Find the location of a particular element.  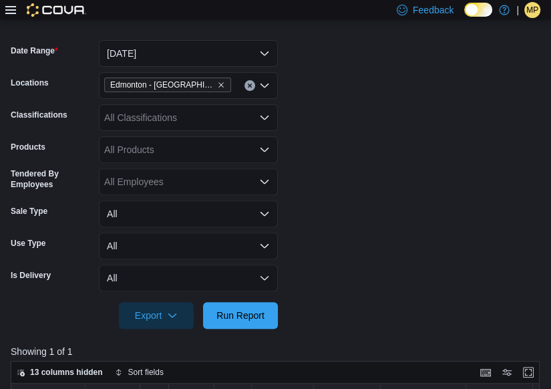

span: 13 columns hidden is located at coordinates (66, 372).